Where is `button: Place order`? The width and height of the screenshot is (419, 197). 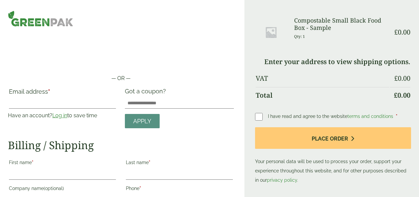
button: Place order is located at coordinates (333, 138).